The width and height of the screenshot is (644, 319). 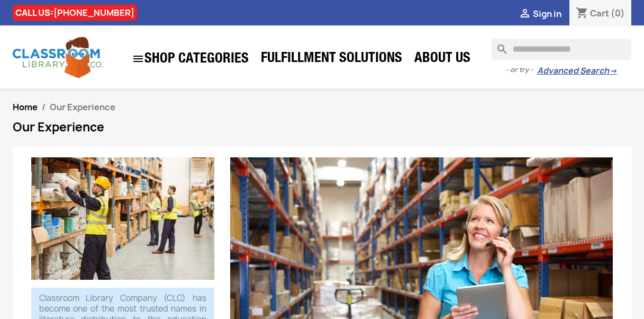 I want to click on a: Home, so click(x=25, y=107).